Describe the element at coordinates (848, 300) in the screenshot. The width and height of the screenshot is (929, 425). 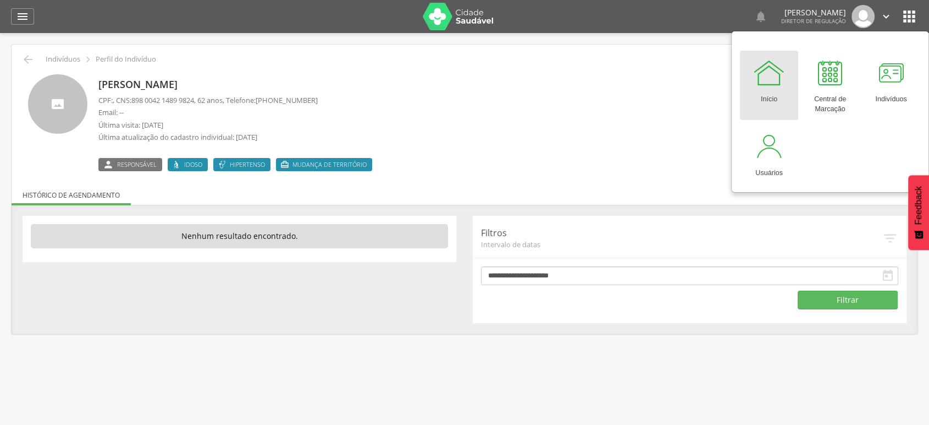
I see `button: Filtrar` at that location.